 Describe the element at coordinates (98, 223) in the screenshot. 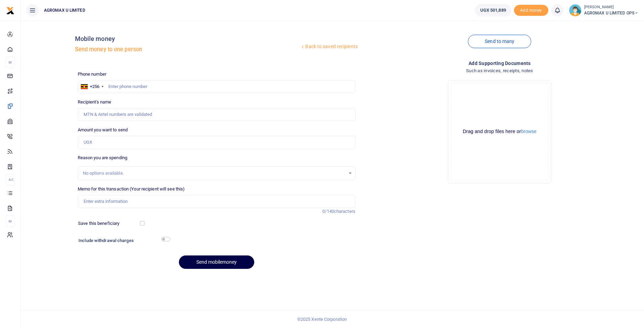

I see `label: Save this beneficiary` at that location.